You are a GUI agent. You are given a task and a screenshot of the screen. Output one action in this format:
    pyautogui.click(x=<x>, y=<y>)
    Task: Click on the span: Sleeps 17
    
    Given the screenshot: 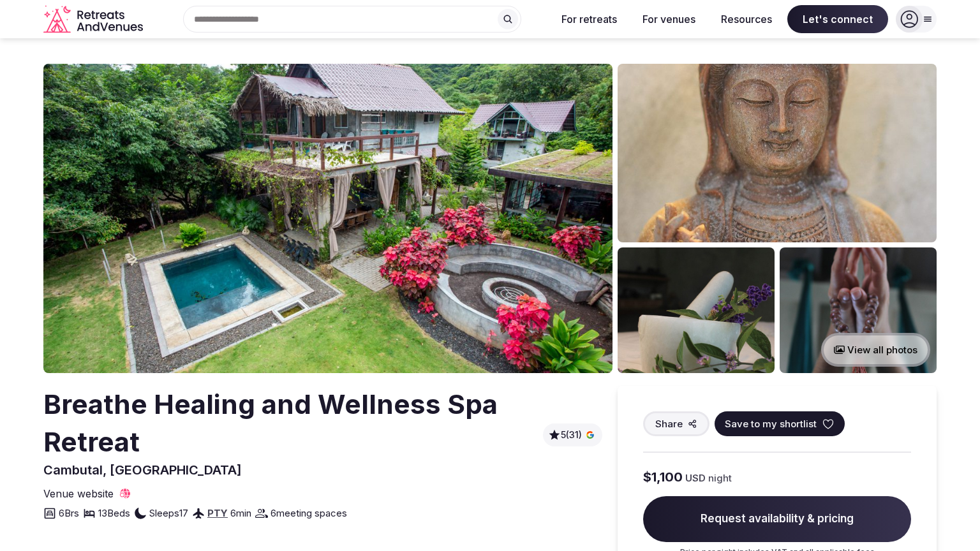 What is the action you would take?
    pyautogui.click(x=168, y=513)
    